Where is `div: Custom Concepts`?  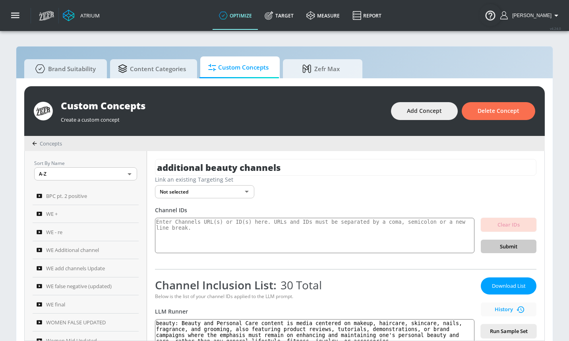
div: Custom Concepts is located at coordinates (222, 105).